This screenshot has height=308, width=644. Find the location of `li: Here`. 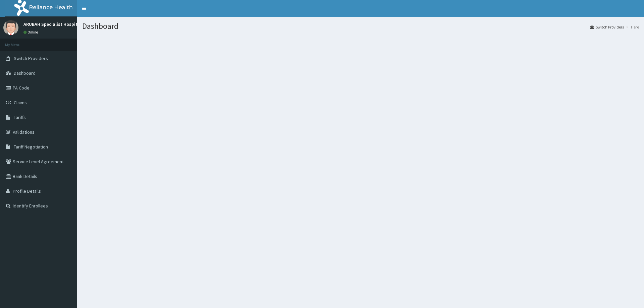

li: Here is located at coordinates (632, 27).